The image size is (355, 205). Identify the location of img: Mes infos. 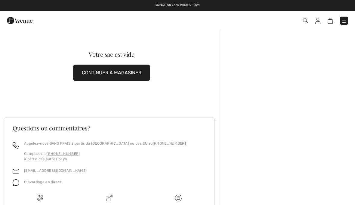
(318, 21).